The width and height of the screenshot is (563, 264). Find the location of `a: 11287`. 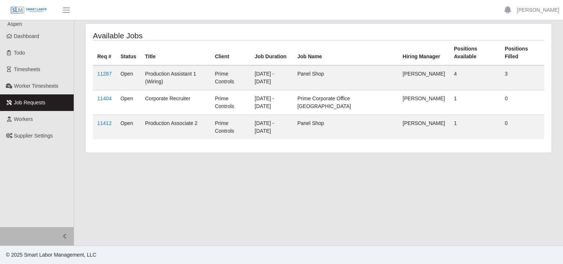

a: 11287 is located at coordinates (104, 74).